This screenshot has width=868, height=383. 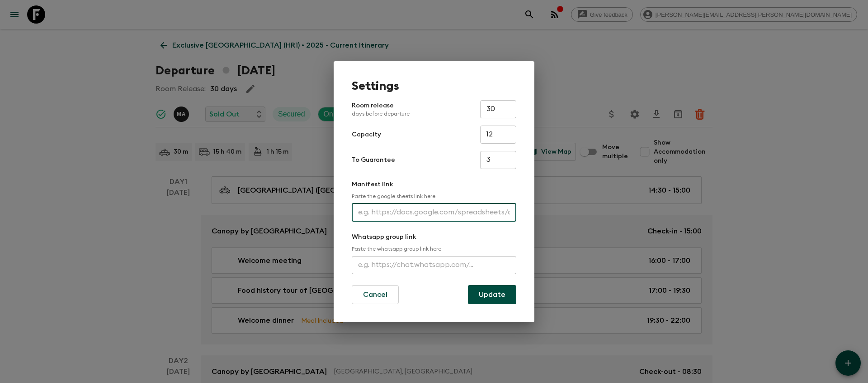 I want to click on p: Room release, so click(x=381, y=109).